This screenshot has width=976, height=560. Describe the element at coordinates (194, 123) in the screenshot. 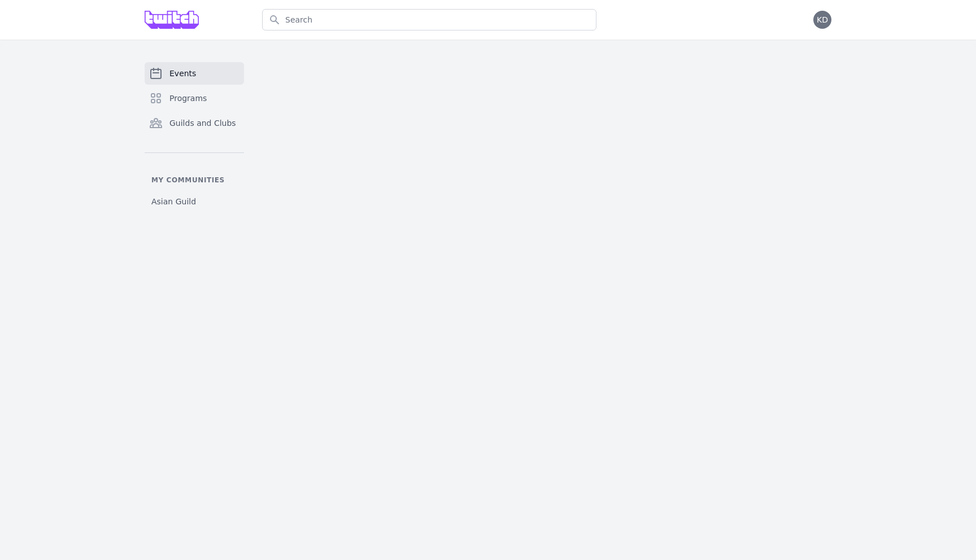

I see `a: Guilds and Clubs` at that location.